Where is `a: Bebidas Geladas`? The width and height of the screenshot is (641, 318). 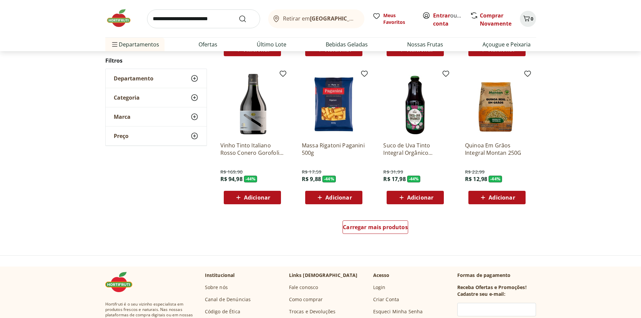
a: Bebidas Geladas is located at coordinates (347, 44).